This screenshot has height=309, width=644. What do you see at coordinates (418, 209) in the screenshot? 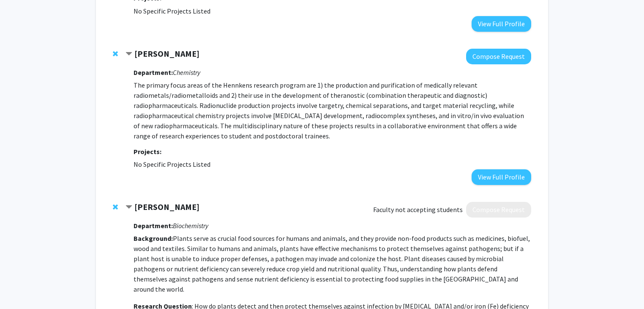
I see `span: Faculty not accepting students` at bounding box center [418, 209].